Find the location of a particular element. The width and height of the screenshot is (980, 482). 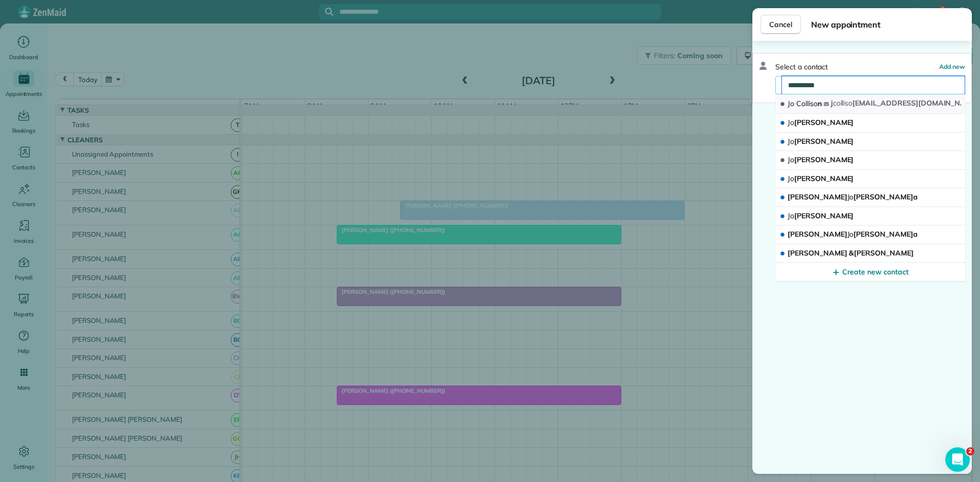

span: Select a contact is located at coordinates (802, 67).